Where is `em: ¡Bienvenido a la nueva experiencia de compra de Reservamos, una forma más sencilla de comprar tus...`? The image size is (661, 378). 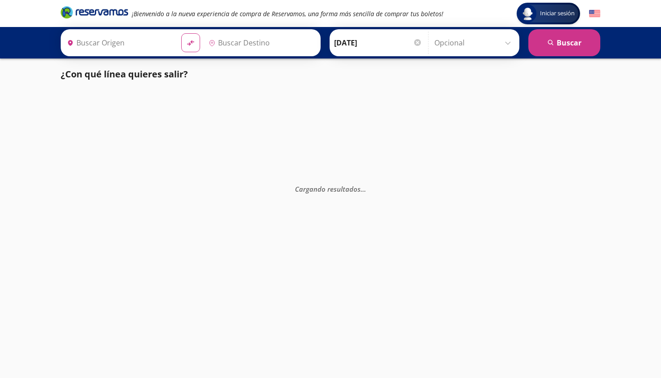 em: ¡Bienvenido a la nueva experiencia de compra de Reservamos, una forma más sencilla de comprar tus... is located at coordinates (287, 13).